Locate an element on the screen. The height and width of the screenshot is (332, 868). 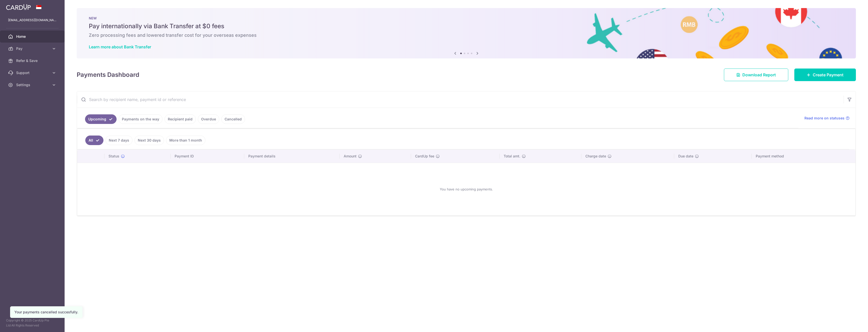
div: You have no upcoming payments. is located at coordinates (466, 189).